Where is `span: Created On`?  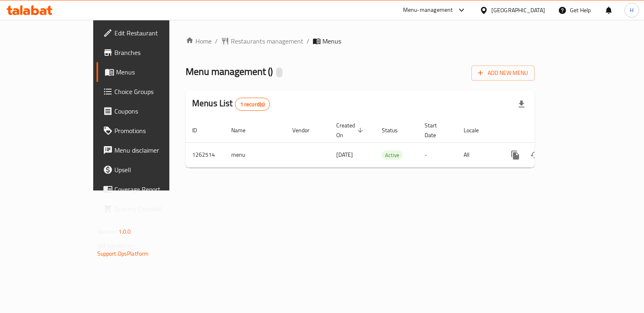 span: Created On is located at coordinates (351, 130).